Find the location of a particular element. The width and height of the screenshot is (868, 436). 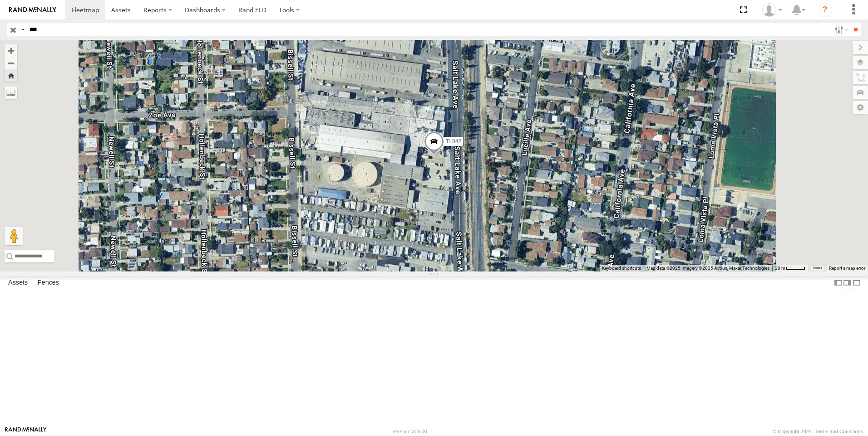

a: Report a map error is located at coordinates (847, 268).